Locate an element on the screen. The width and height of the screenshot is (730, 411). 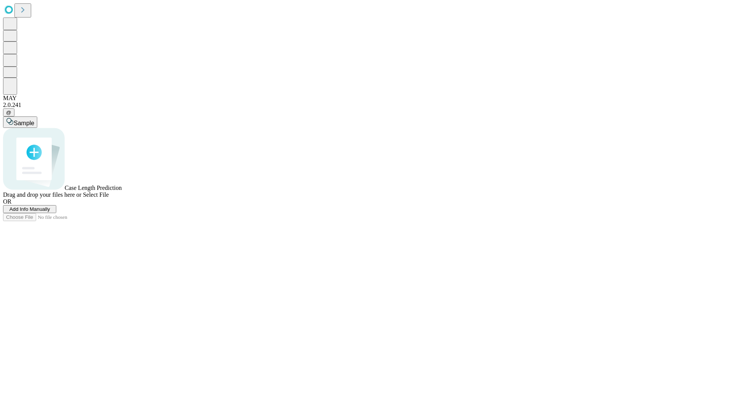
div: 2.0.241 is located at coordinates (365, 105).